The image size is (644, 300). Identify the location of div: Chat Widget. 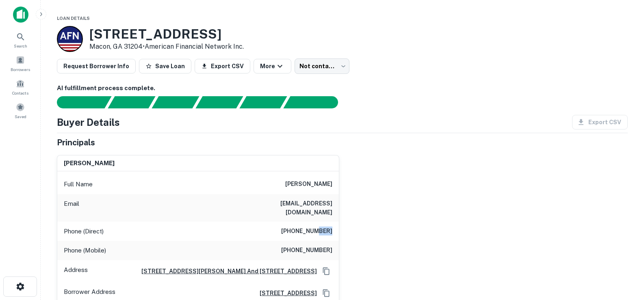
(624, 255).